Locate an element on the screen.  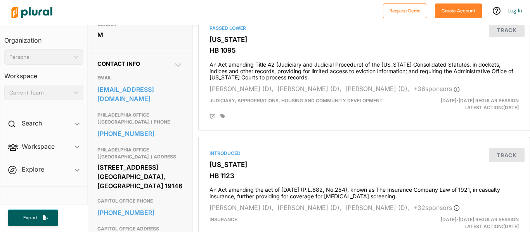
h3: Organization is located at coordinates (44, 38).